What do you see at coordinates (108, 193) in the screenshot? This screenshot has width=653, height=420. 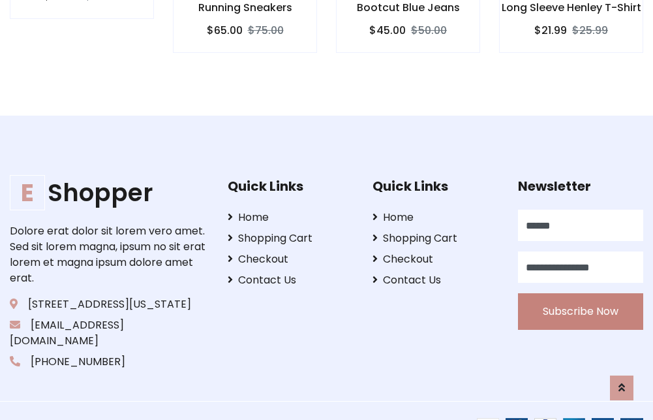 I see `a: EShopper` at bounding box center [108, 193].